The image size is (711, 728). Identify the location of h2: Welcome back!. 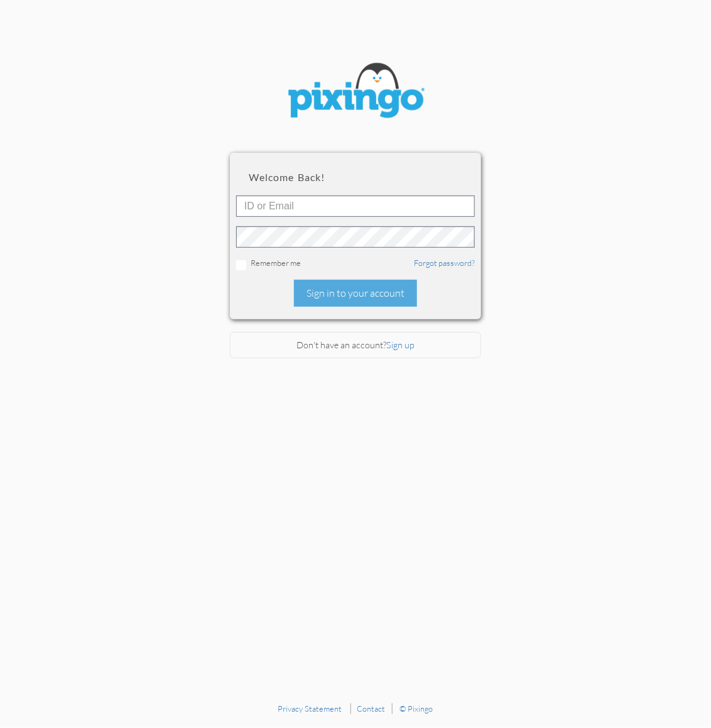
(356, 177).